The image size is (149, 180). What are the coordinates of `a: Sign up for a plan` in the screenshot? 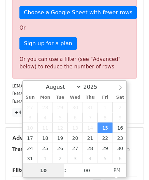 It's located at (48, 44).